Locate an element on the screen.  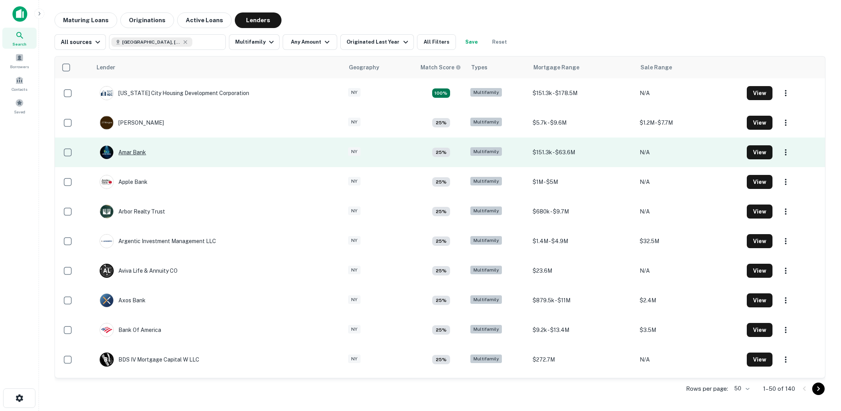
div: Axos Bank is located at coordinates (123, 300).